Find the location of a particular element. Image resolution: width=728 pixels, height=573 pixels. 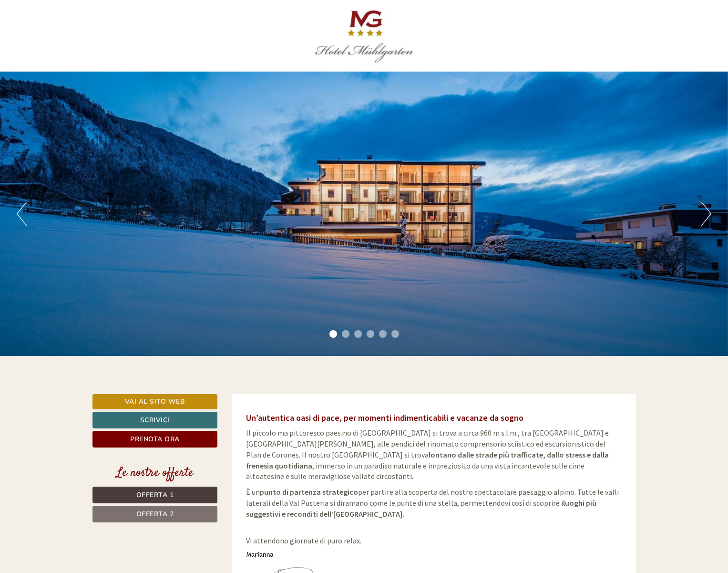

button: Next is located at coordinates (707, 214).